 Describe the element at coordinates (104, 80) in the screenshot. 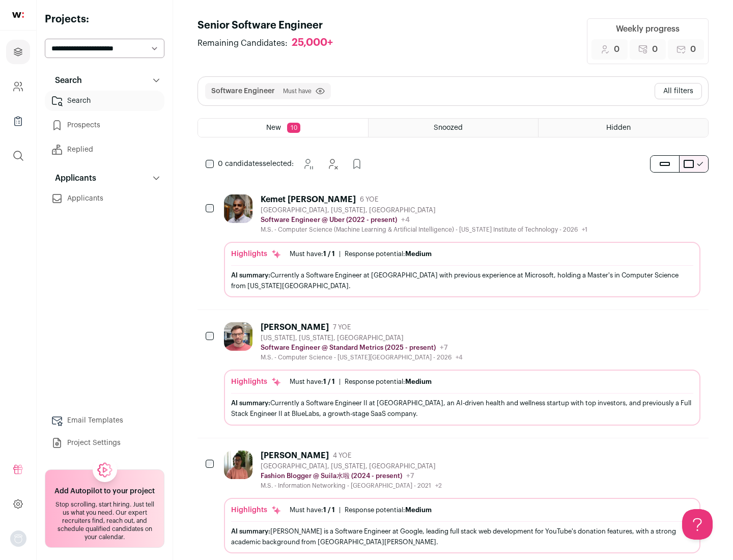

I see `button: Search` at that location.